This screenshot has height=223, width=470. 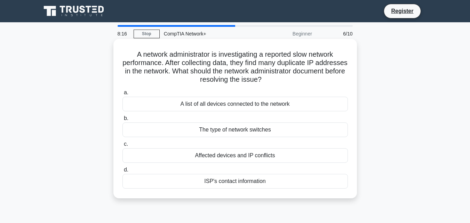 I want to click on div: Beginner, so click(x=285, y=34).